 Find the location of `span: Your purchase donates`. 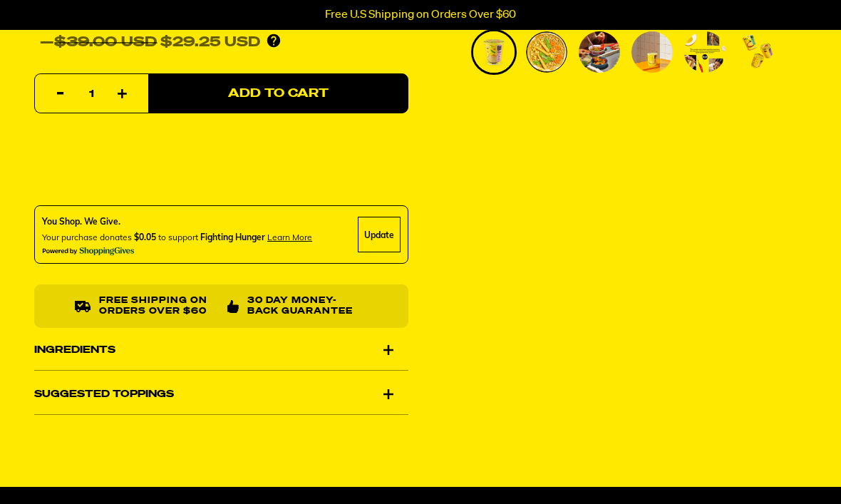

span: Your purchase donates is located at coordinates (87, 237).